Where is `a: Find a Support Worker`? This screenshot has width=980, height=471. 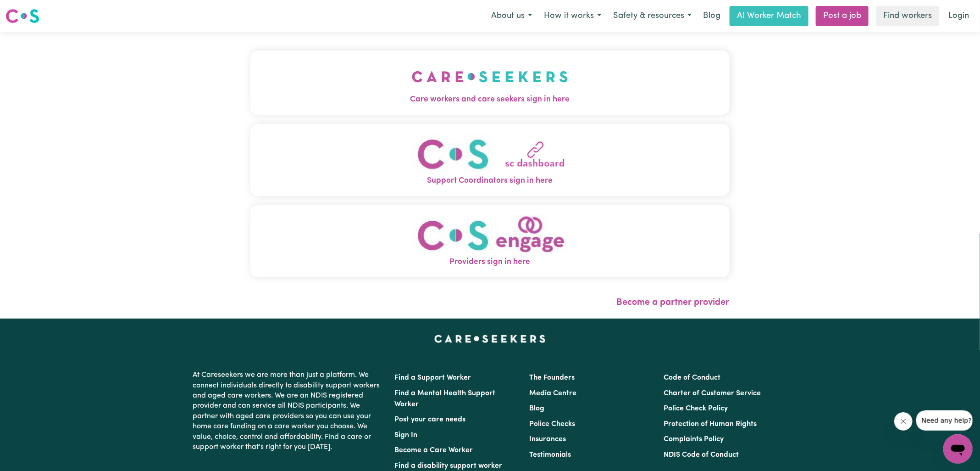 a: Find a Support Worker is located at coordinates (433, 378).